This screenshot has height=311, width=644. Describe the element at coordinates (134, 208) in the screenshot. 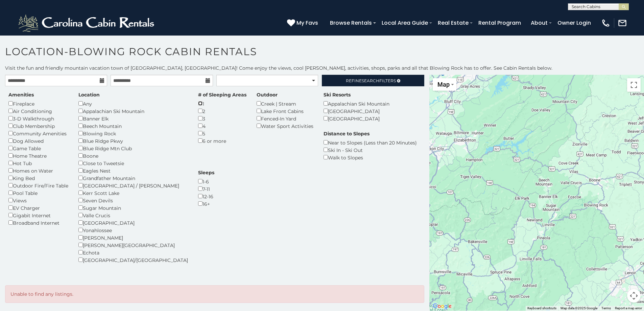

I see `div: Sugar Mountain` at that location.